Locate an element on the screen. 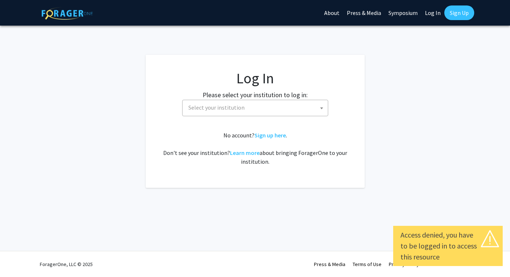 This screenshot has height=277, width=510. img: ForagerOne Logo is located at coordinates (67, 13).